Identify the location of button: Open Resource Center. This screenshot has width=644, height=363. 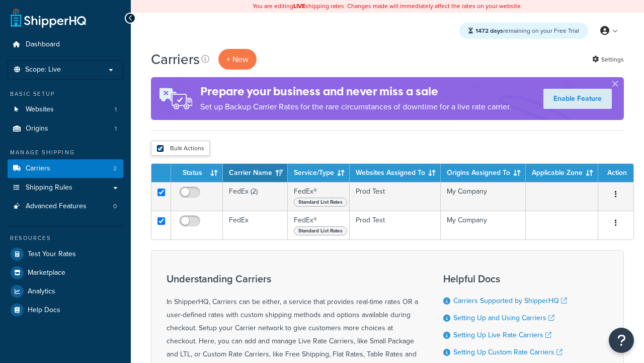
(622, 341).